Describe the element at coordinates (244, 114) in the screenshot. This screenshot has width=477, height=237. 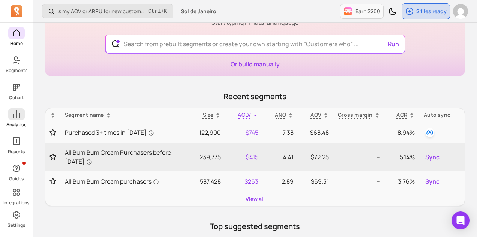
I see `span: ACLV` at that location.